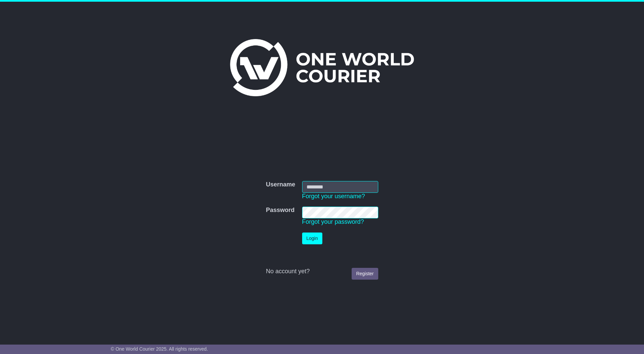 The height and width of the screenshot is (354, 644). I want to click on a: Forgot your username?, so click(333, 196).